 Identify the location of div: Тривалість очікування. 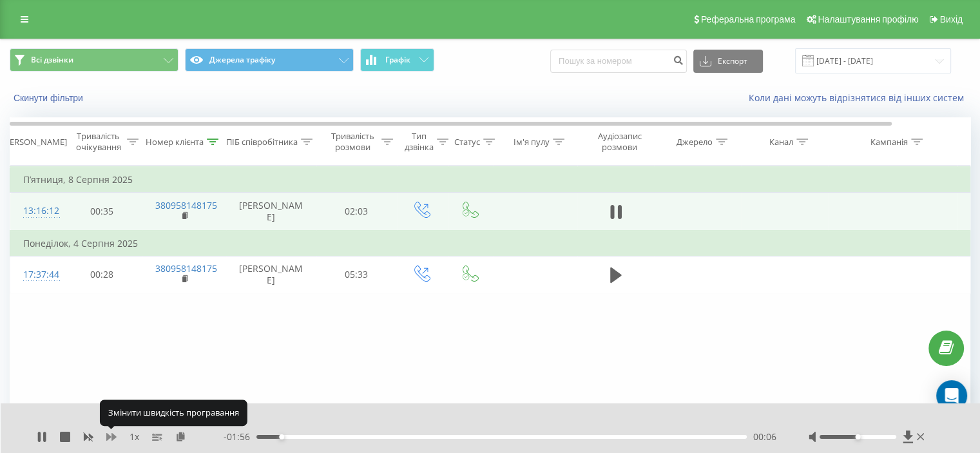
(98, 142).